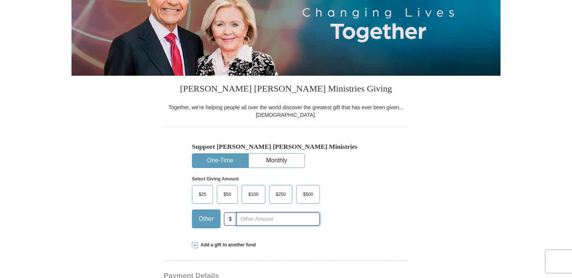 The width and height of the screenshot is (572, 278). I want to click on strong: Select Giving Amount, so click(215, 179).